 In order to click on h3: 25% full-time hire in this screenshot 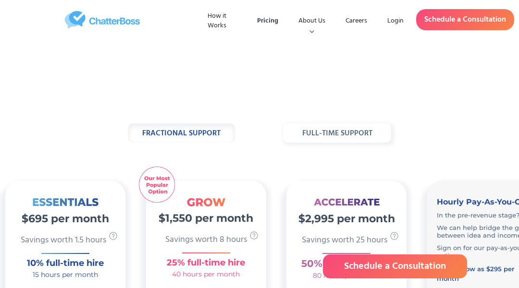, I will do `click(206, 263)`.